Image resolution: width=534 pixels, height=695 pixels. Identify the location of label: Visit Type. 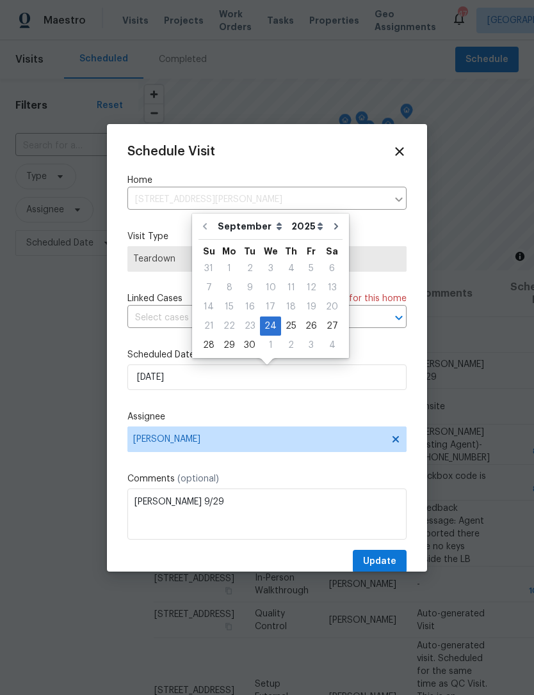
(267, 237).